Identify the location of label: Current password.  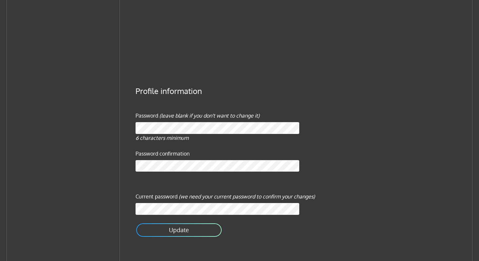
(157, 197).